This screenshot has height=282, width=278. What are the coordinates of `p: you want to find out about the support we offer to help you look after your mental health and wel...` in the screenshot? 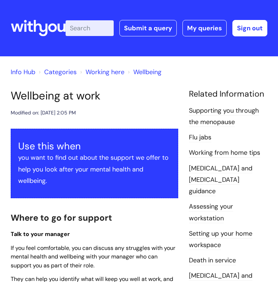 It's located at (94, 169).